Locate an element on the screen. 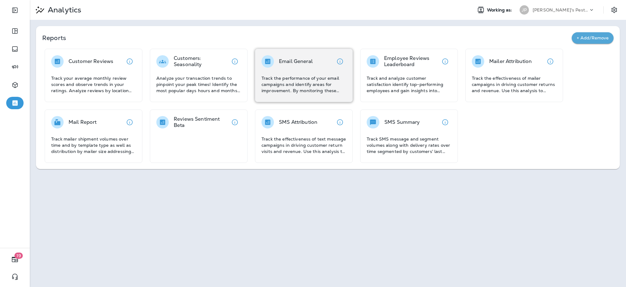  p: SMS Attribution is located at coordinates (298, 122).